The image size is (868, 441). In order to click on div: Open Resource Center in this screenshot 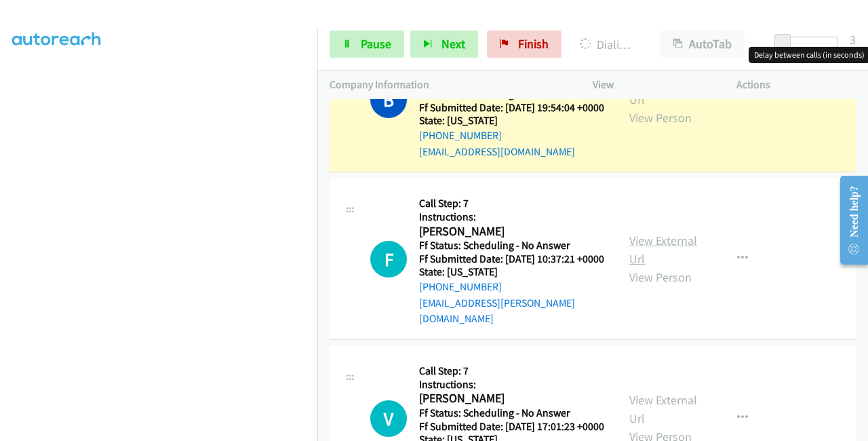, I will do `click(24, 53)`.